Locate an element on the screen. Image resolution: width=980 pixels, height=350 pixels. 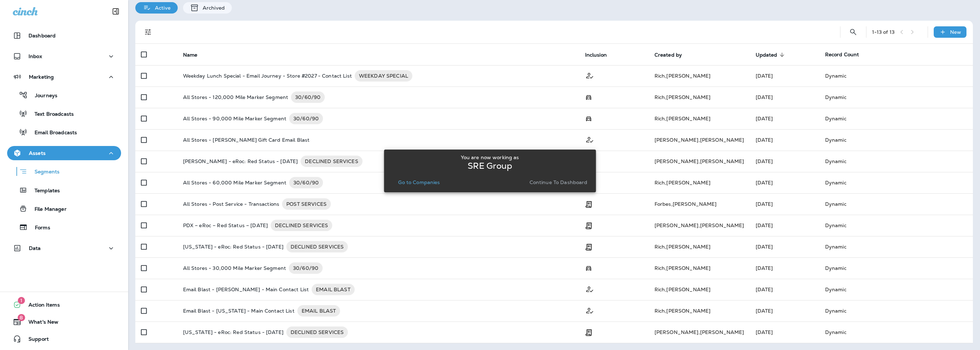
p: File Manager is located at coordinates (47, 209).